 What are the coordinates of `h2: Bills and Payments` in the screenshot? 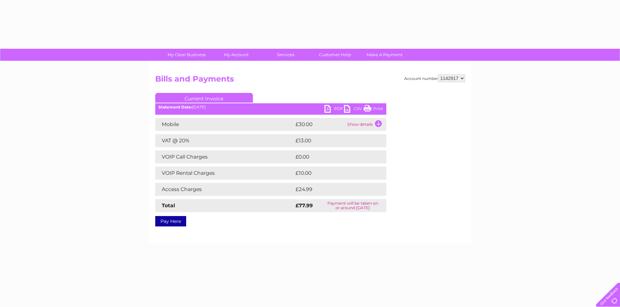 It's located at (310, 81).